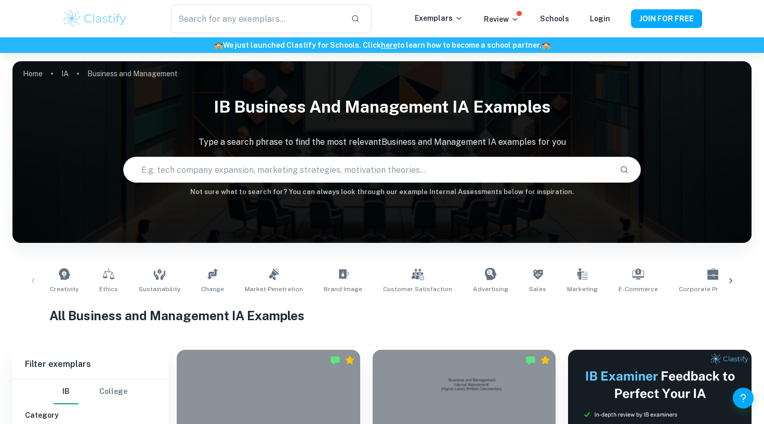 Image resolution: width=764 pixels, height=424 pixels. What do you see at coordinates (113, 392) in the screenshot?
I see `button: College` at bounding box center [113, 392].